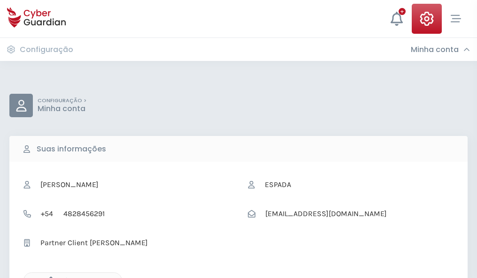  Describe the element at coordinates (47, 214) in the screenshot. I see `span: +54` at that location.